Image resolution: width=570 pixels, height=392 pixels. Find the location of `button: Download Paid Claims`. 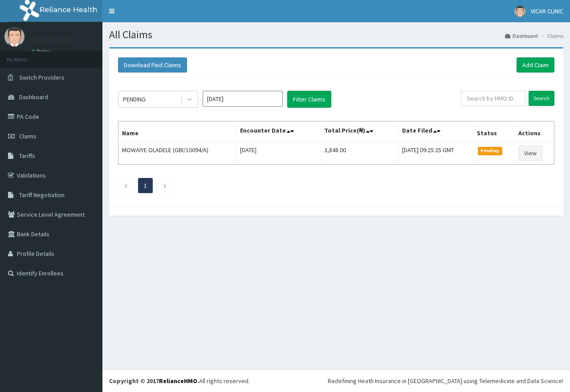

button: Download Paid Claims is located at coordinates (152, 65).